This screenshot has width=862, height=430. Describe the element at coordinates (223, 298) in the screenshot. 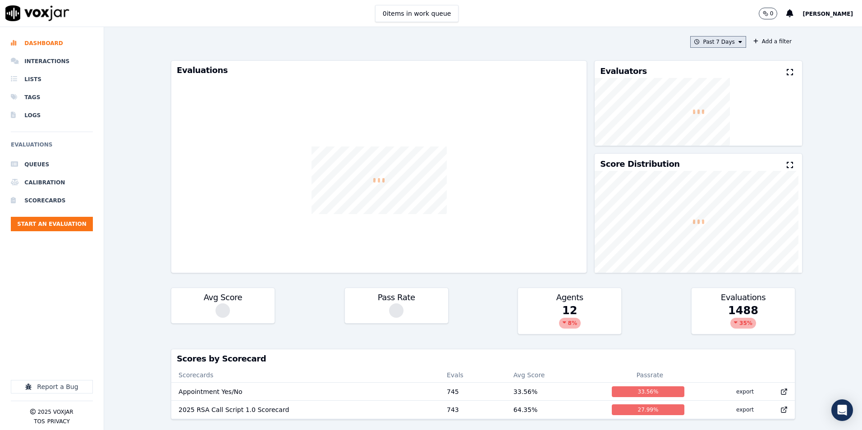

I see `h3: Avg Score` at that location.